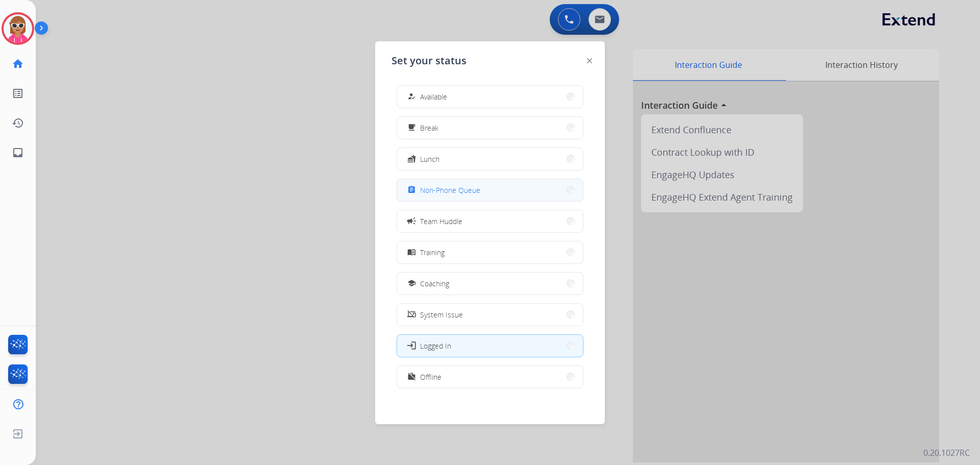  What do you see at coordinates (946, 453) in the screenshot?
I see `p: 0.20.1027RC` at bounding box center [946, 453].